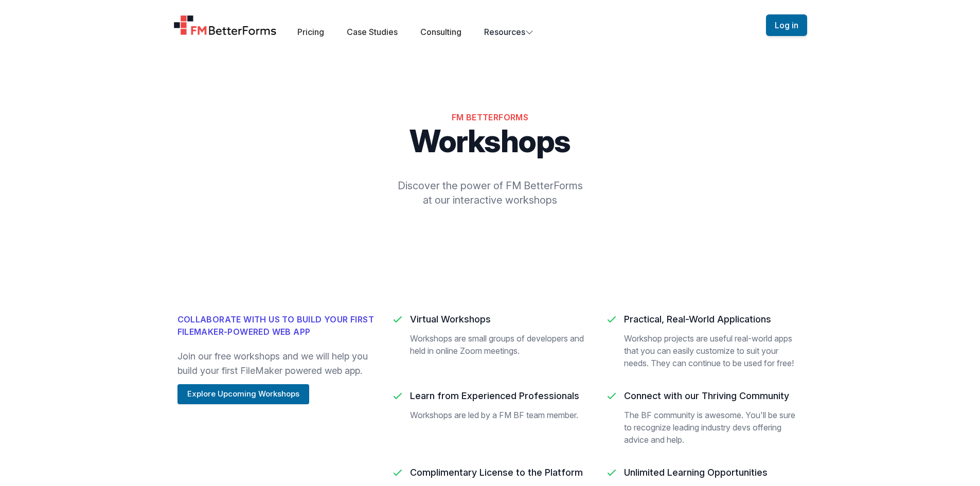 The height and width of the screenshot is (486, 980). What do you see at coordinates (243, 393) in the screenshot?
I see `a: Explore Upcoming Workshops` at bounding box center [243, 393].